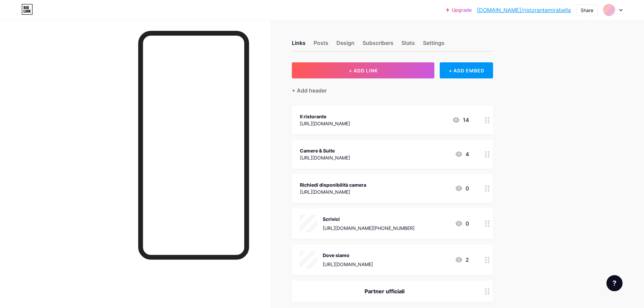 The height and width of the screenshot is (308, 644). Describe the element at coordinates (408, 45) in the screenshot. I see `div: Stats` at that location.